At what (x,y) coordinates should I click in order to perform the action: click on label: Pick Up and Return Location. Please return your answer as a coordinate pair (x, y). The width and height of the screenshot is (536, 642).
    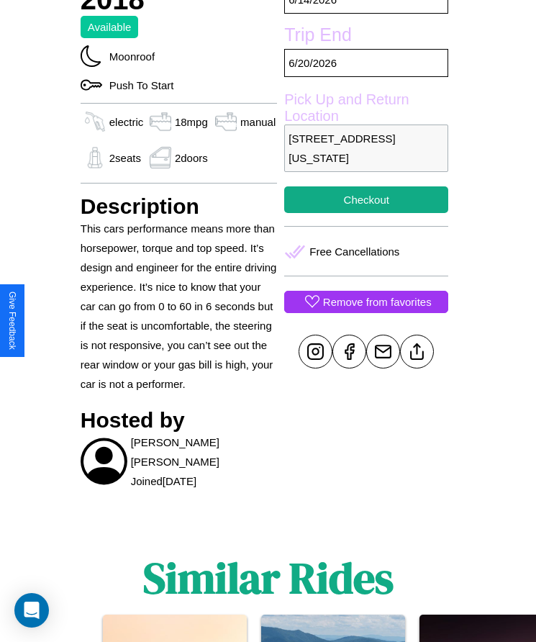
    Looking at the image, I should click on (366, 108).